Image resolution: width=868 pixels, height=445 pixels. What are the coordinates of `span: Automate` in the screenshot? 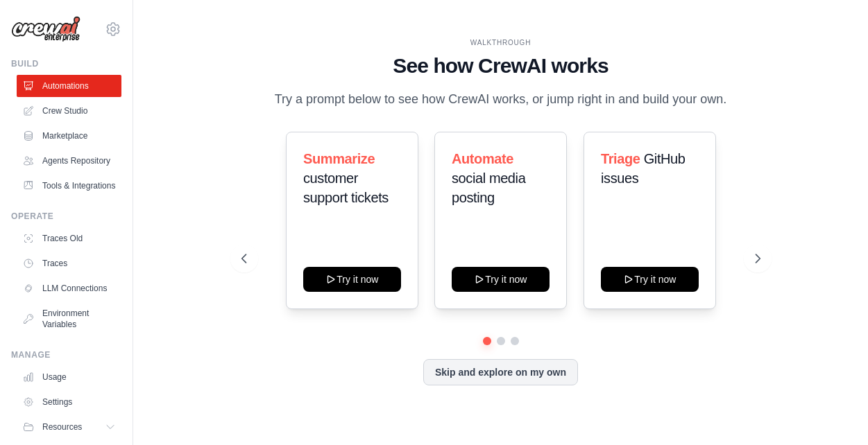 It's located at (482, 159).